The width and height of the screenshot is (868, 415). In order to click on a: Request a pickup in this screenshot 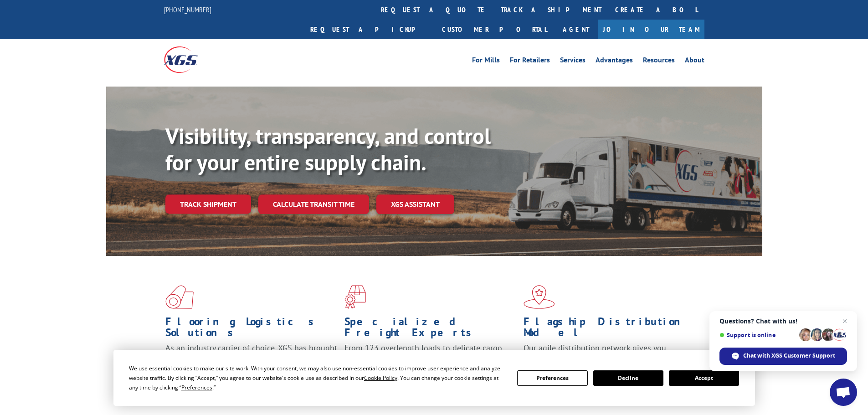, I will do `click(369, 29)`.